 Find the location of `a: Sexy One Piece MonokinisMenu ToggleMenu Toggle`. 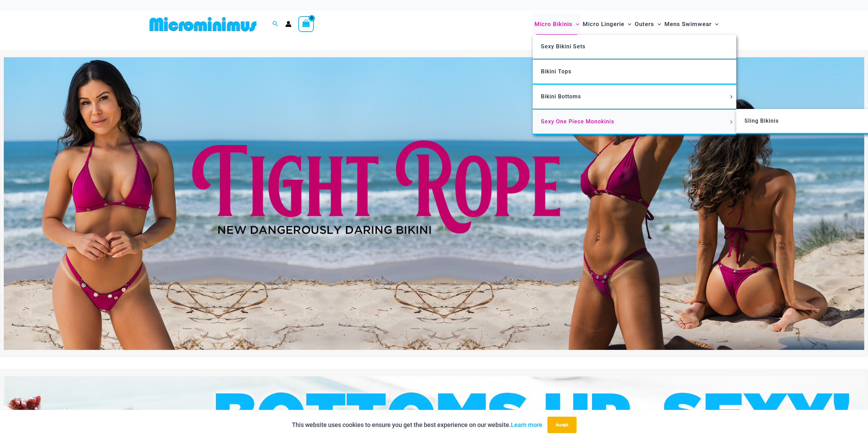

a: Sexy One Piece MonokinisMenu ToggleMenu Toggle is located at coordinates (635, 122).